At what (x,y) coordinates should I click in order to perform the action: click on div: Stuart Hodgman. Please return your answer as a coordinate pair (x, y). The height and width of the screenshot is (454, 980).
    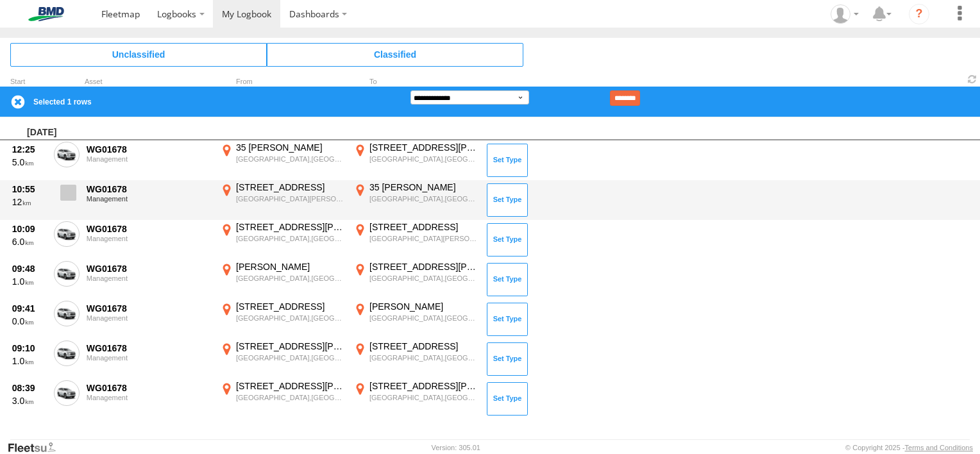
    Looking at the image, I should click on (845, 14).